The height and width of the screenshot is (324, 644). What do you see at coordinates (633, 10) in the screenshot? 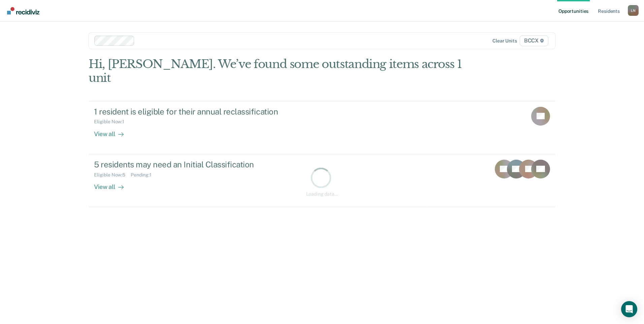
I see `button: Profile dropdown button` at bounding box center [633, 10].